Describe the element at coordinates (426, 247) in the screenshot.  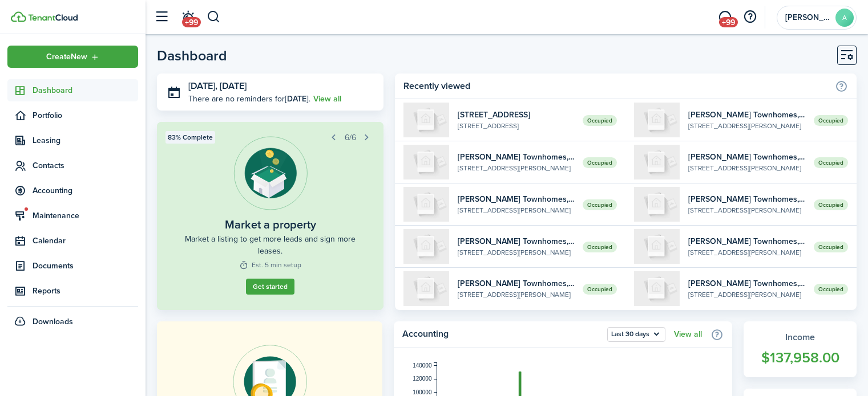
I see `img: 722` at that location.